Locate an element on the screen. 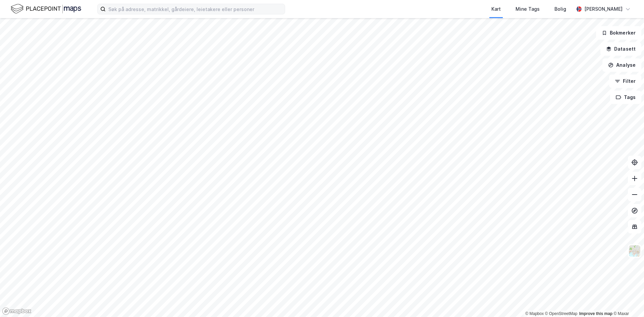 The image size is (644, 317). div: Kontrollprogram for chat is located at coordinates (627, 301).